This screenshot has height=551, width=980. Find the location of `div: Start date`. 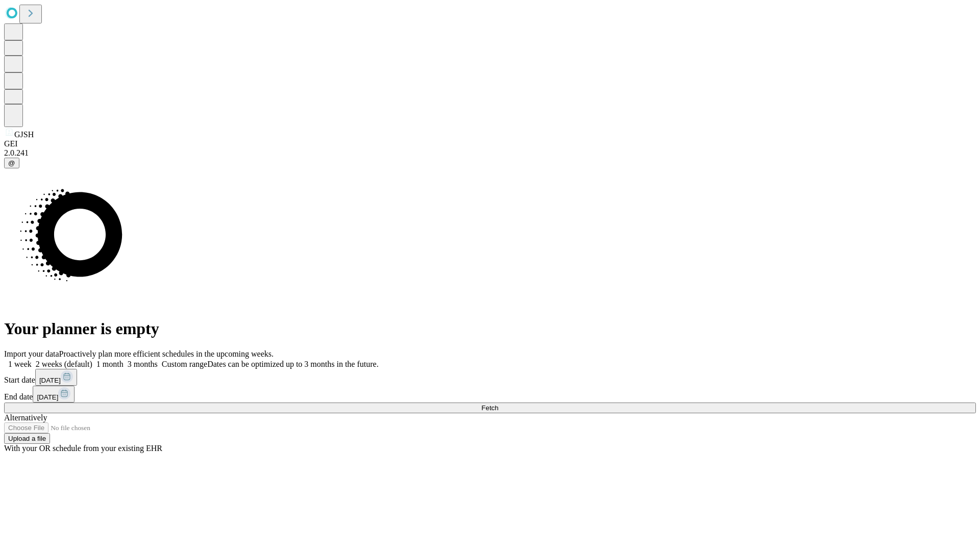

div: Start date is located at coordinates (490, 378).